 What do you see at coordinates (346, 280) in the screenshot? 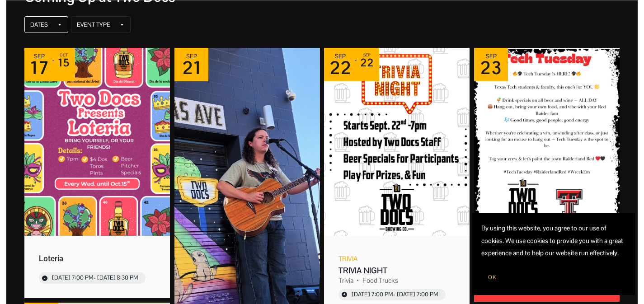
I see `div: Trivia` at bounding box center [346, 280].